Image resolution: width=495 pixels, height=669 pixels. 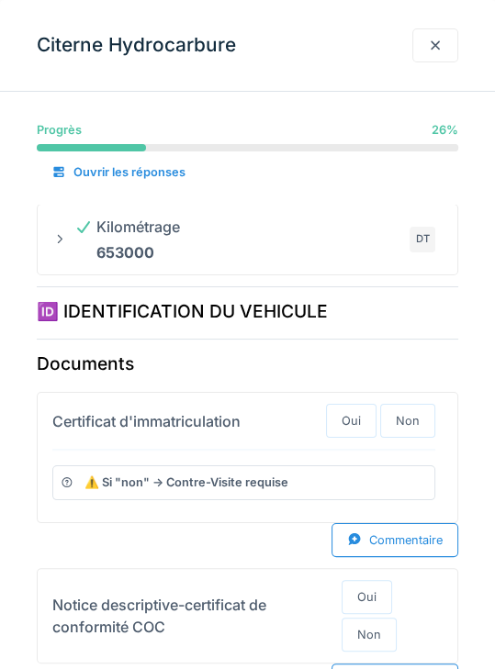 What do you see at coordinates (247, 358) in the screenshot?
I see `div: Documents` at bounding box center [247, 358].